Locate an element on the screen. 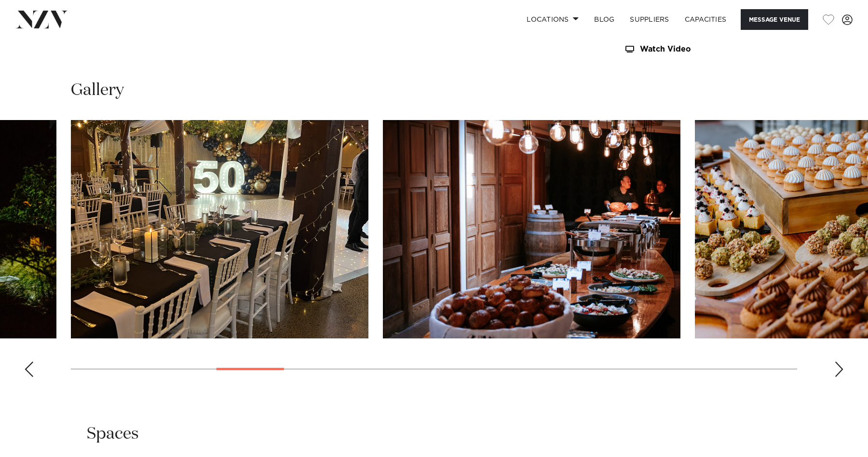 The height and width of the screenshot is (457, 868). swiper-slide: 6 / 25 is located at coordinates (220, 228).